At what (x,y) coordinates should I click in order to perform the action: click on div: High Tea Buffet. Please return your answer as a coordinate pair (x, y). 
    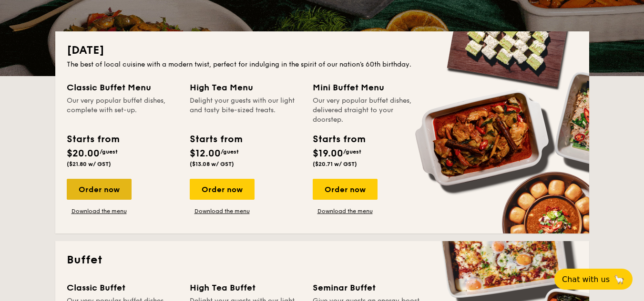
    Looking at the image, I should click on (246, 288).